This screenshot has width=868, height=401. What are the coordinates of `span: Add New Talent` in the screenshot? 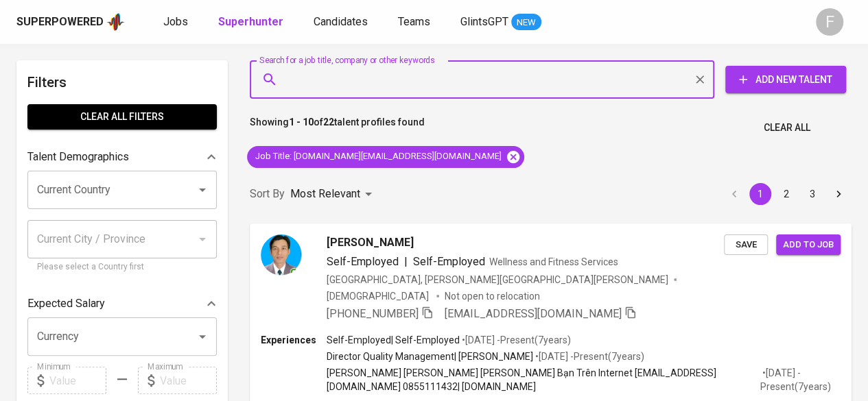 It's located at (786, 79).